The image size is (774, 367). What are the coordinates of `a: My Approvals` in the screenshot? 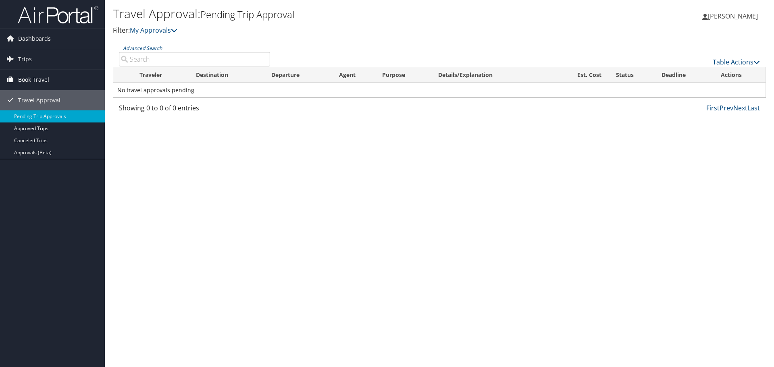 It's located at (154, 30).